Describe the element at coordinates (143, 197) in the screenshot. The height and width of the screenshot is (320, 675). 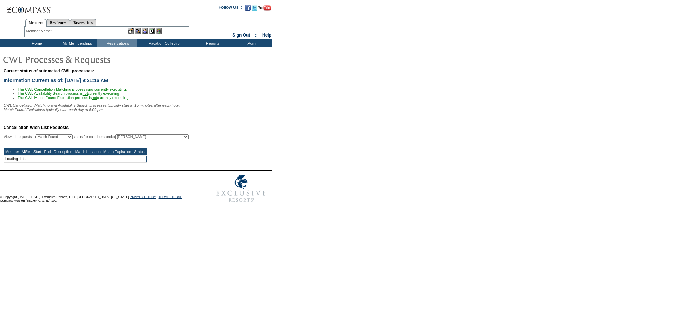
I see `a: PRIVACY POLICY` at that location.